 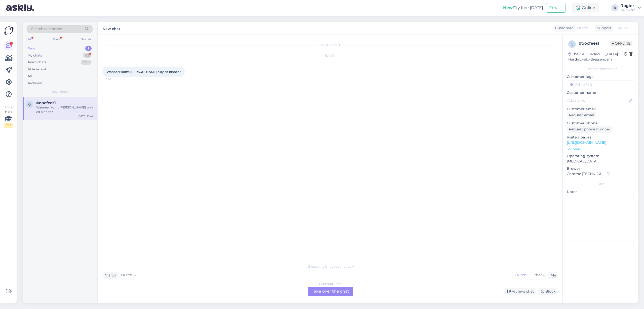 What do you see at coordinates (556, 8) in the screenshot?
I see `button: Emails` at bounding box center [556, 8].